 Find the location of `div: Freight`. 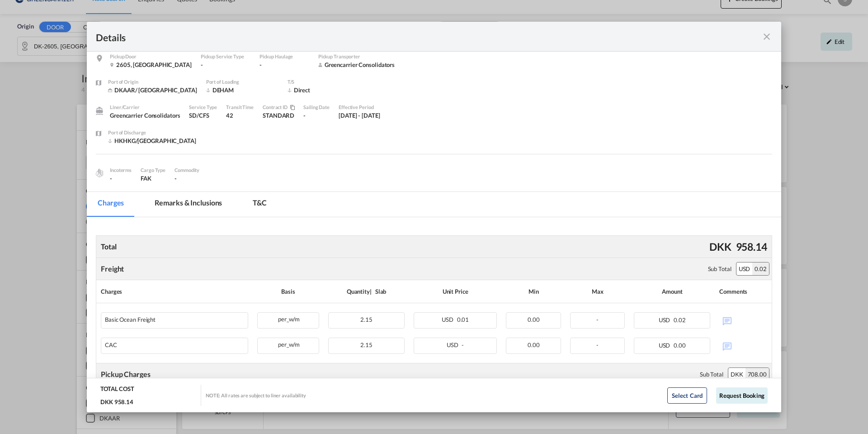

div: Freight is located at coordinates (112, 269).